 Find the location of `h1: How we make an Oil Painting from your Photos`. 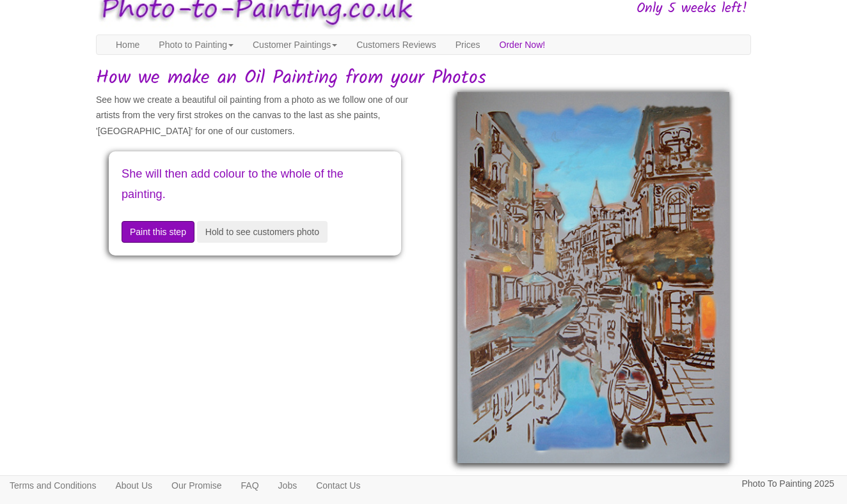

h1: How we make an Oil Painting from your Photos is located at coordinates (424, 78).